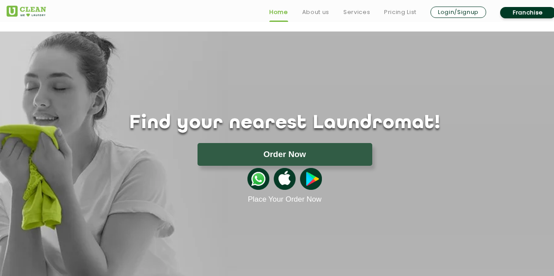 The height and width of the screenshot is (276, 554). What do you see at coordinates (356, 12) in the screenshot?
I see `a: Services` at bounding box center [356, 12].